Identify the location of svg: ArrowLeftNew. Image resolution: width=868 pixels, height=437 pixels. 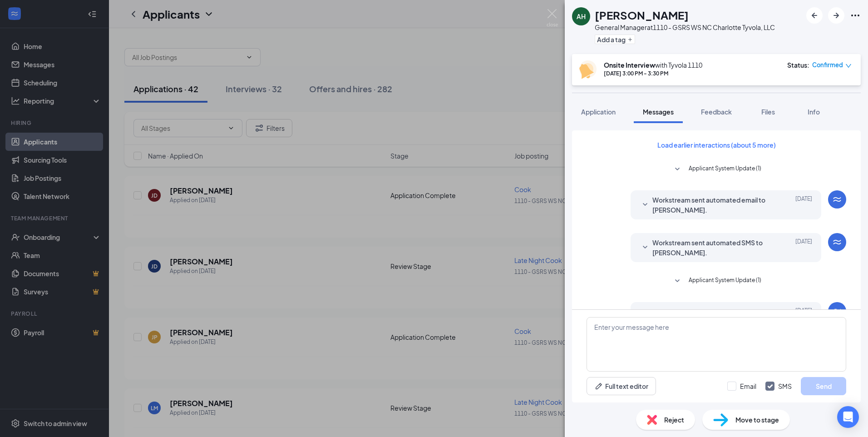
(814, 15).